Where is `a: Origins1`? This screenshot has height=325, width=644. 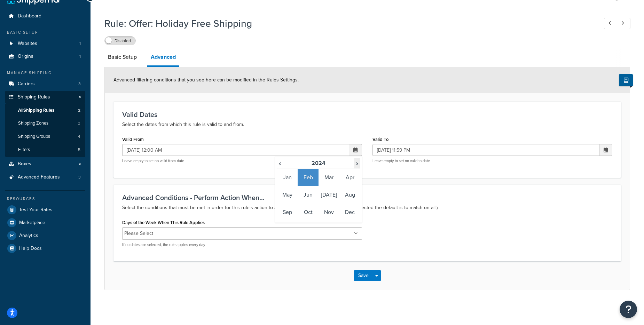
a: Origins1 is located at coordinates (45, 57).